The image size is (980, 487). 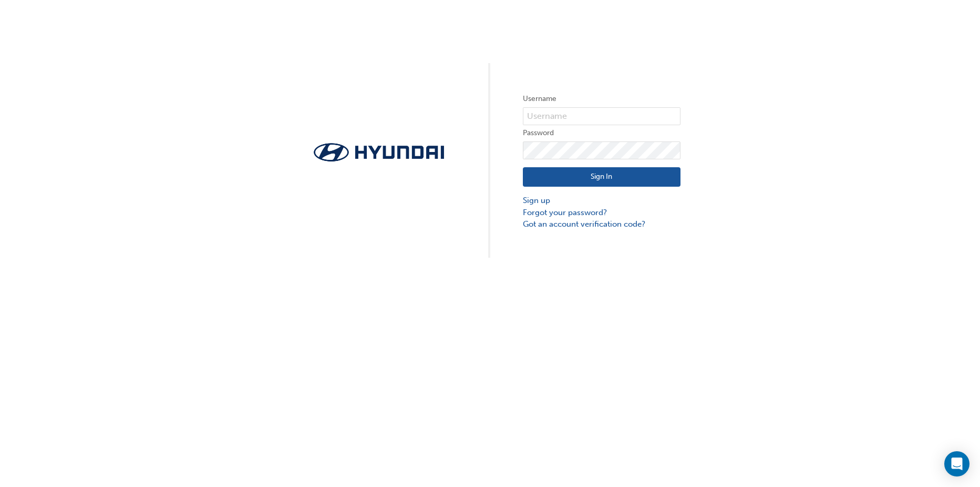 I want to click on input: Username, so click(x=601, y=116).